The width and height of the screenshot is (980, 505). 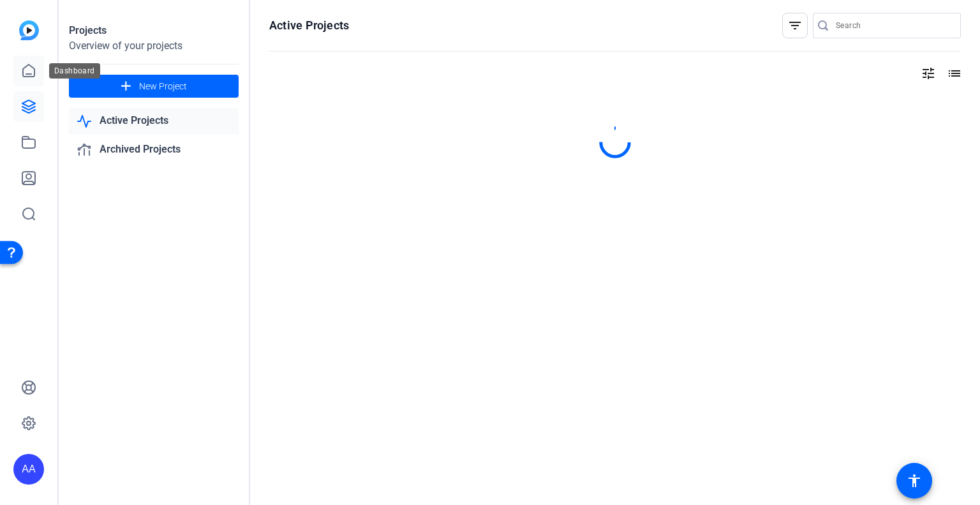 What do you see at coordinates (29, 469) in the screenshot?
I see `div: AA` at bounding box center [29, 469].